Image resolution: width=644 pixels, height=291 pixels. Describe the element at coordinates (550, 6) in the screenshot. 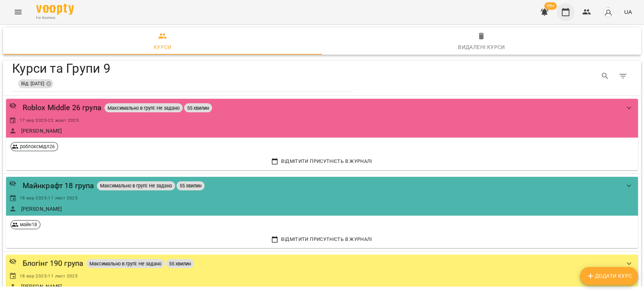

I see `span: 99+` at that location.